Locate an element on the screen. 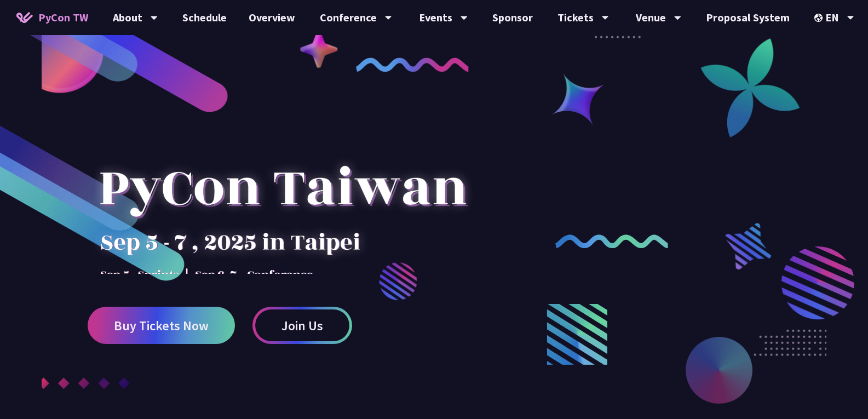  button: Join Us is located at coordinates (302, 326).